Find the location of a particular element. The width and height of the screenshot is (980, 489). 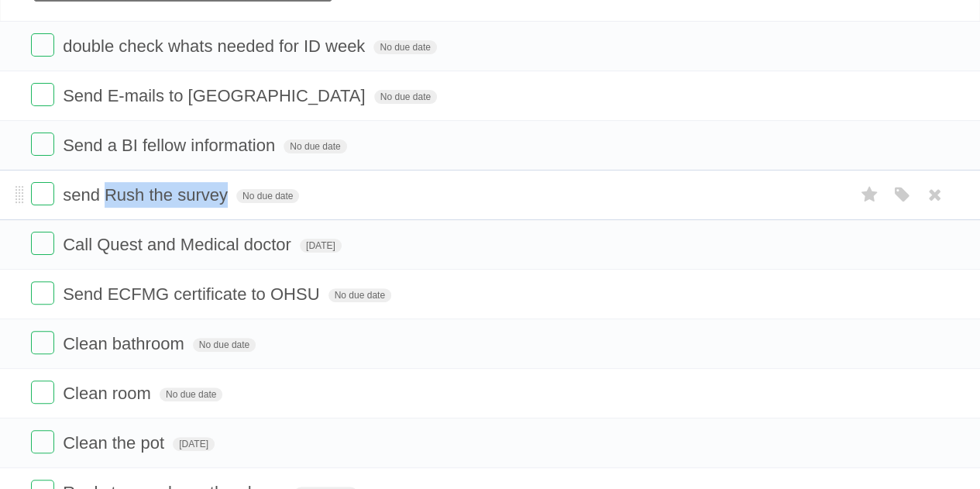

span: Clean the pot is located at coordinates (115, 442).